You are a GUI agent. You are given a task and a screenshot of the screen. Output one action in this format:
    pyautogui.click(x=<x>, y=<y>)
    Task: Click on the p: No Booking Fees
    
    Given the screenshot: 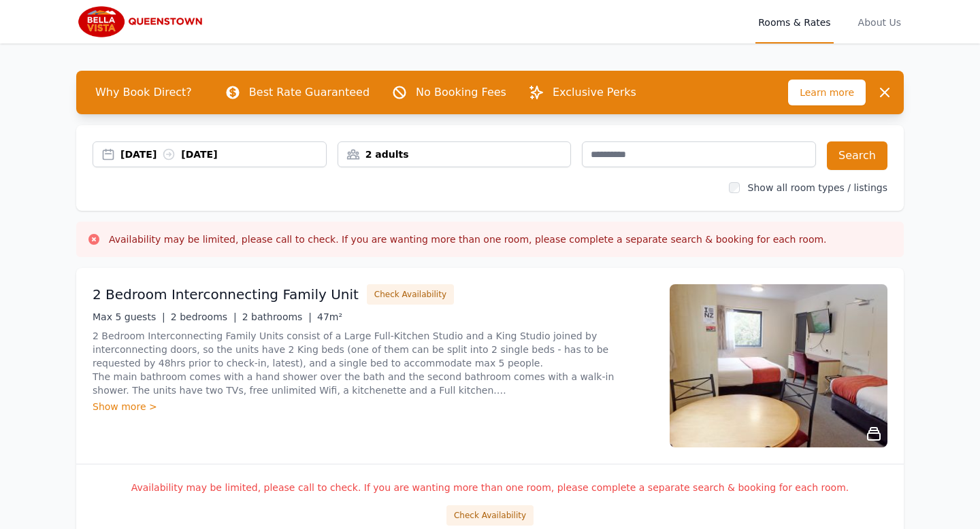 What is the action you would take?
    pyautogui.click(x=461, y=92)
    